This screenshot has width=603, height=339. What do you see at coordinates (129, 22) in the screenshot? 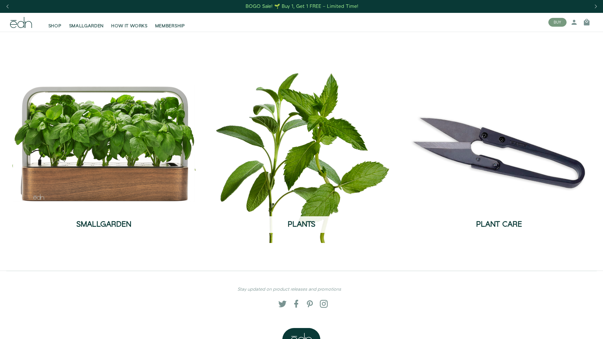
I see `a: HOW IT WORKS` at bounding box center [129, 22].